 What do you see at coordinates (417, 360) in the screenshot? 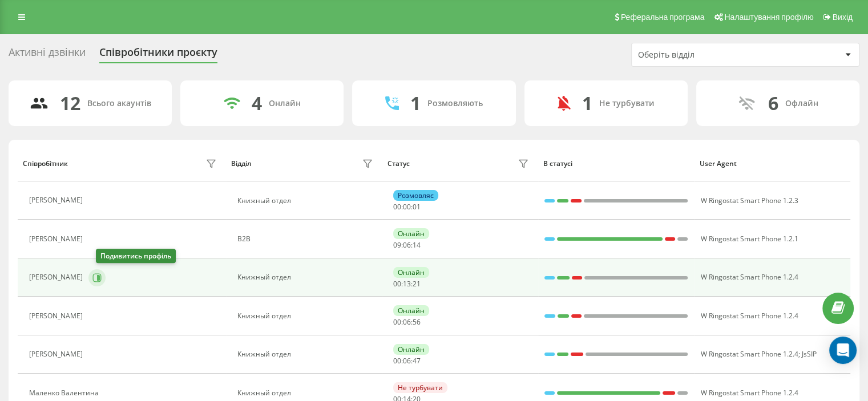
I see `span: 47` at bounding box center [417, 360].